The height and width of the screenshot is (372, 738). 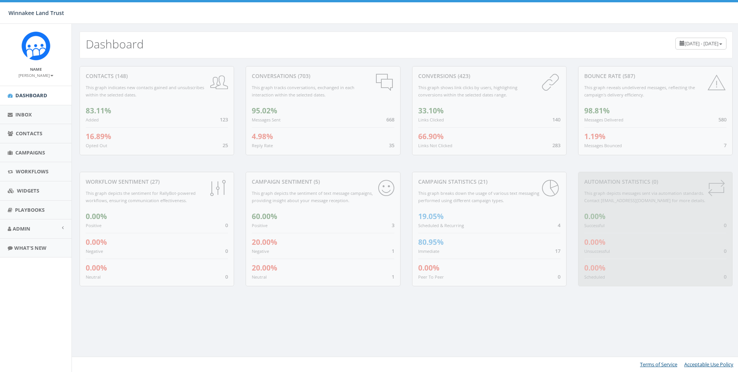 What do you see at coordinates (141, 197) in the screenshot?
I see `small: This graph depicts the sentiment for RallyBot-powered workflows, ensuring communication effective...` at bounding box center [141, 197].